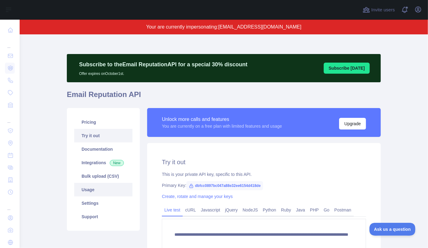 The width and height of the screenshot is (428, 248). What do you see at coordinates (286, 210) in the screenshot?
I see `a: Ruby` at bounding box center [286, 210].